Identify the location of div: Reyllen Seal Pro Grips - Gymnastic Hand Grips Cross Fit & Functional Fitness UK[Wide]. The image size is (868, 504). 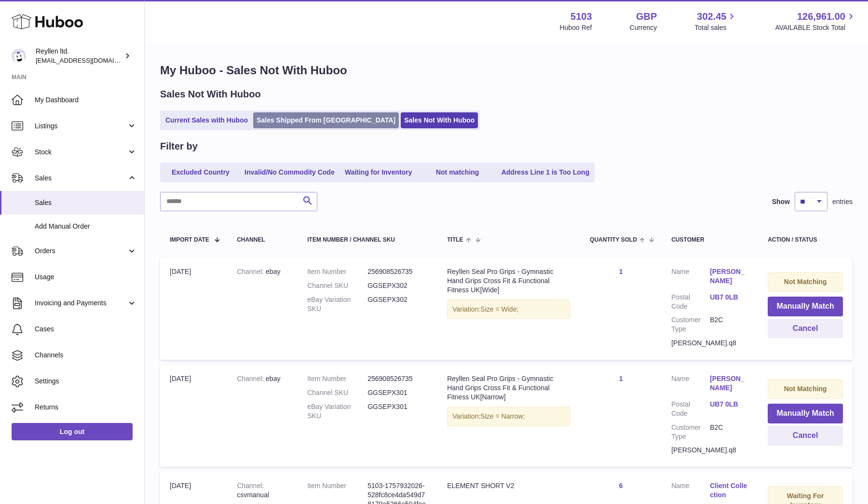
(509, 281).